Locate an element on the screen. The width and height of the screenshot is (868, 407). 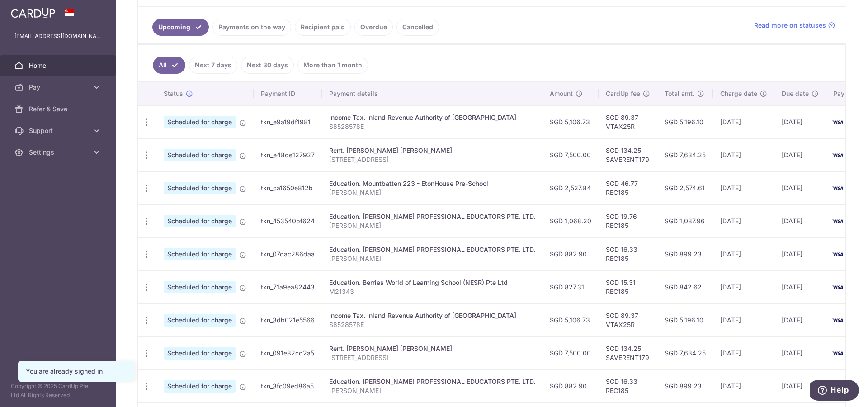
td: SGD 19.76 REC185 is located at coordinates (628, 221).